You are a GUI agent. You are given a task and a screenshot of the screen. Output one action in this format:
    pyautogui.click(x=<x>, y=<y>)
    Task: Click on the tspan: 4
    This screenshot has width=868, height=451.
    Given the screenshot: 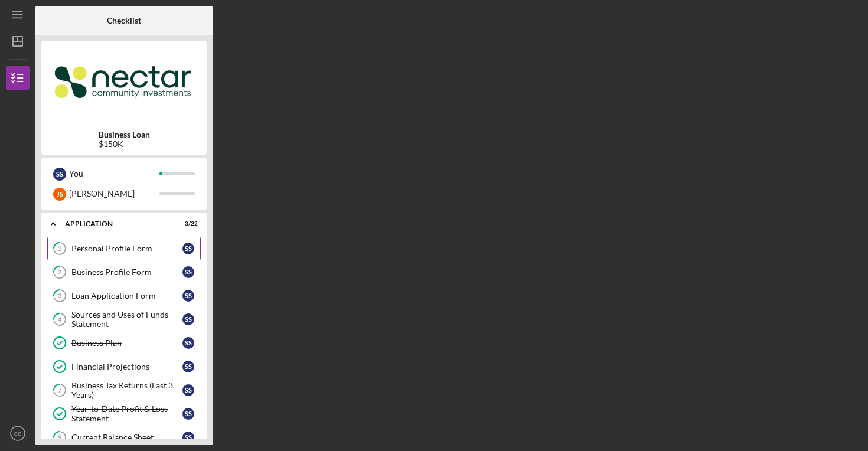 What is the action you would take?
    pyautogui.click(x=60, y=319)
    